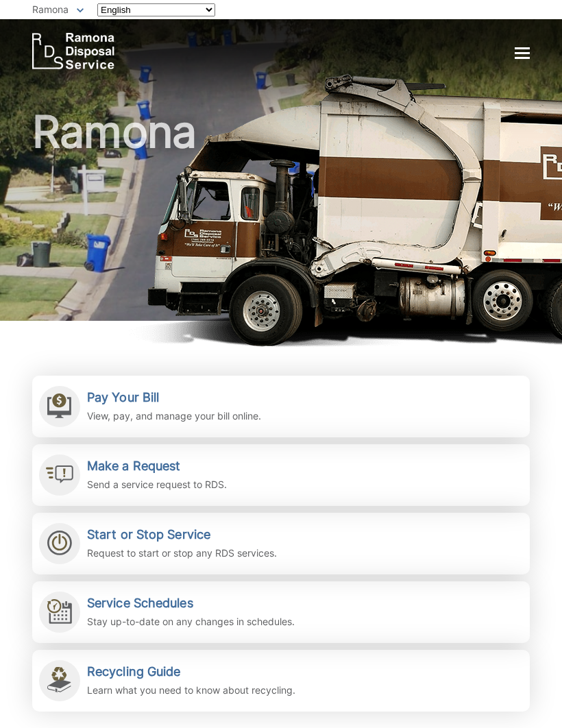  Describe the element at coordinates (181, 554) in the screenshot. I see `p: Request to start or stop any RDS services.` at that location.